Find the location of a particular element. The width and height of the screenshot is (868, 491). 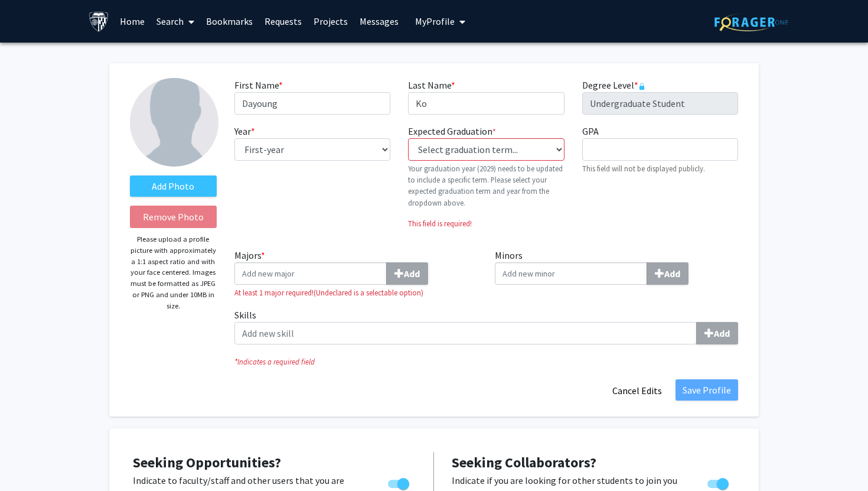

small: At least 1 major required! (Undeclared is a selectable option) is located at coordinates (356, 293).